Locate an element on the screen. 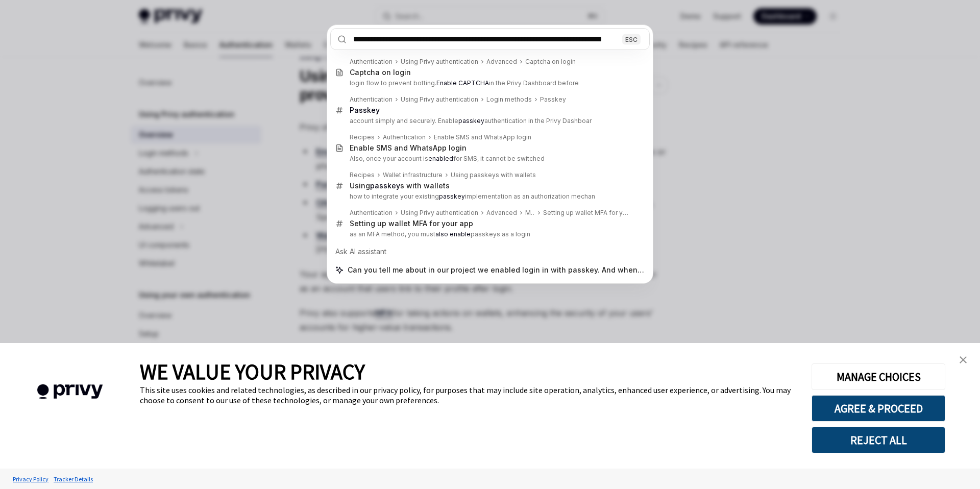 This screenshot has height=489, width=980. div: This site uses cookies and related technologies, as described in our privacy policy, for purposes... is located at coordinates (468, 395).